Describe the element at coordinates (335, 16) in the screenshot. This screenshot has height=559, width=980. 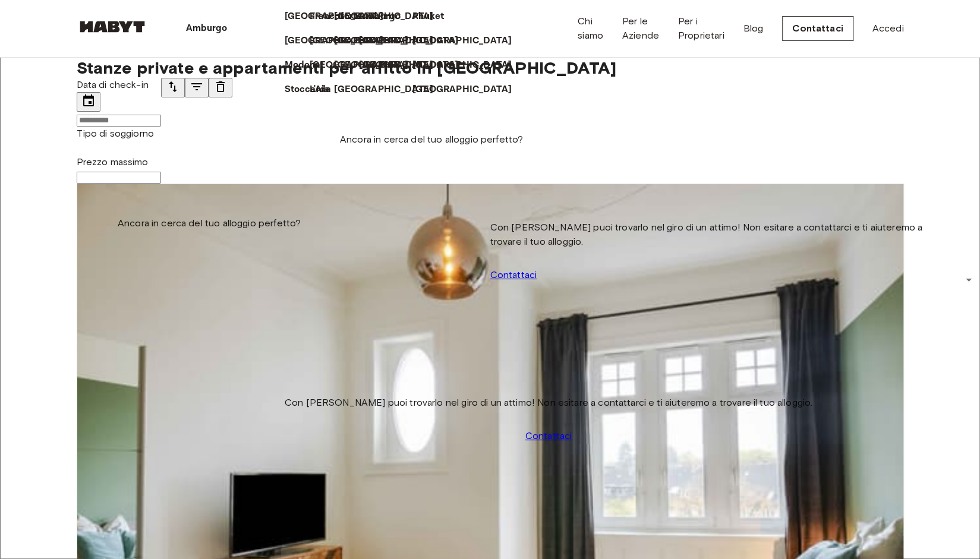
I see `p: Francoforte` at that location.